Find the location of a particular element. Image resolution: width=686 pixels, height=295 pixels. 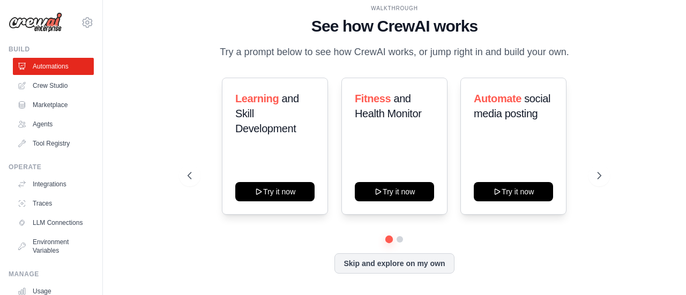

a: LLM Connections is located at coordinates (53, 223).